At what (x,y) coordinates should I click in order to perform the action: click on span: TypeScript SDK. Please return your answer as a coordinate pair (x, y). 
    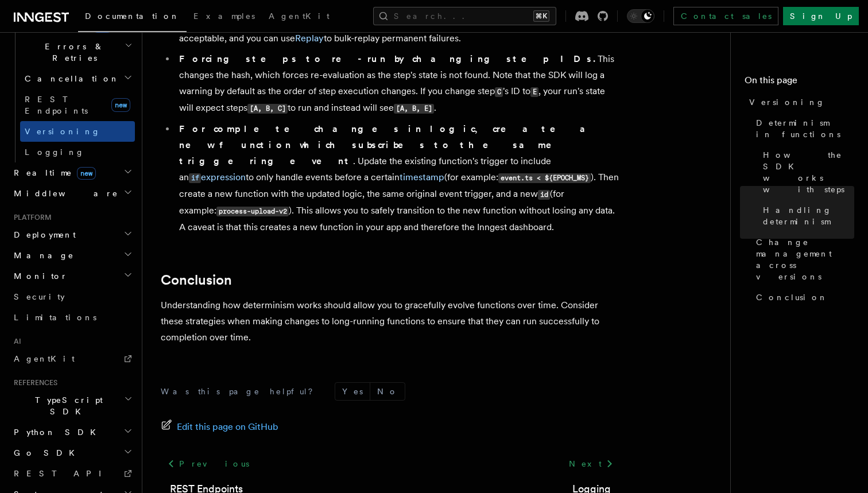
    Looking at the image, I should click on (66, 405).